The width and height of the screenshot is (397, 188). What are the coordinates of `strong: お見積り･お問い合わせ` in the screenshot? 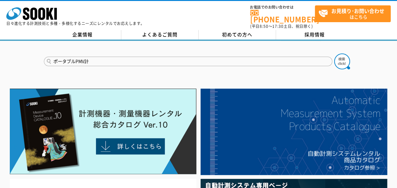 It's located at (358, 11).